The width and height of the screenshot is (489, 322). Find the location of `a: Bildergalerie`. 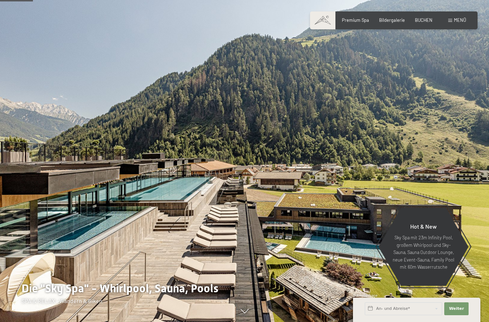

a: Bildergalerie is located at coordinates (392, 20).